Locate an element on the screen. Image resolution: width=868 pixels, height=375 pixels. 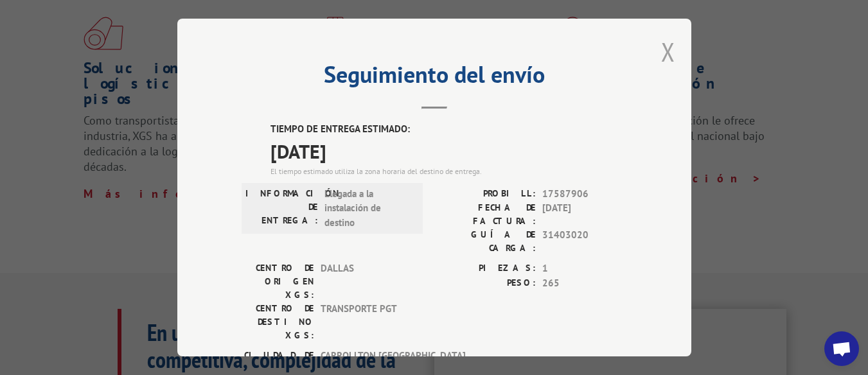
font: TIEMPO DE ENTREGA ESTIMADO: is located at coordinates (340, 129).